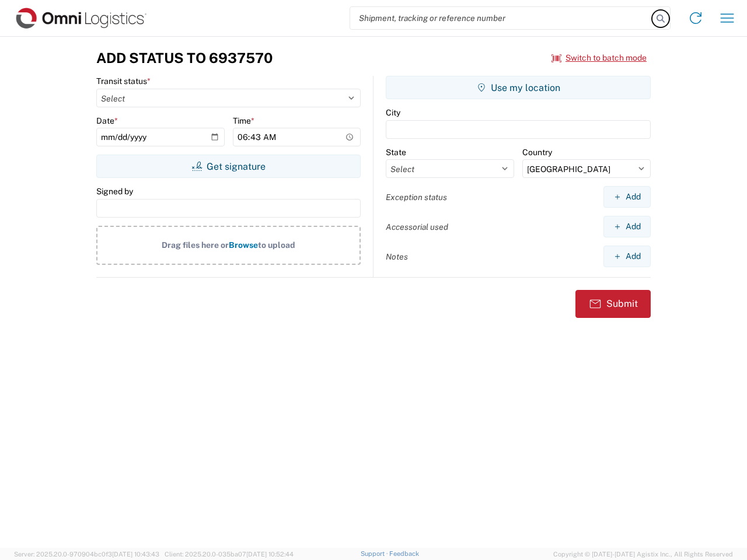 The height and width of the screenshot is (560, 747). What do you see at coordinates (397, 256) in the screenshot?
I see `label: Notes` at bounding box center [397, 256].